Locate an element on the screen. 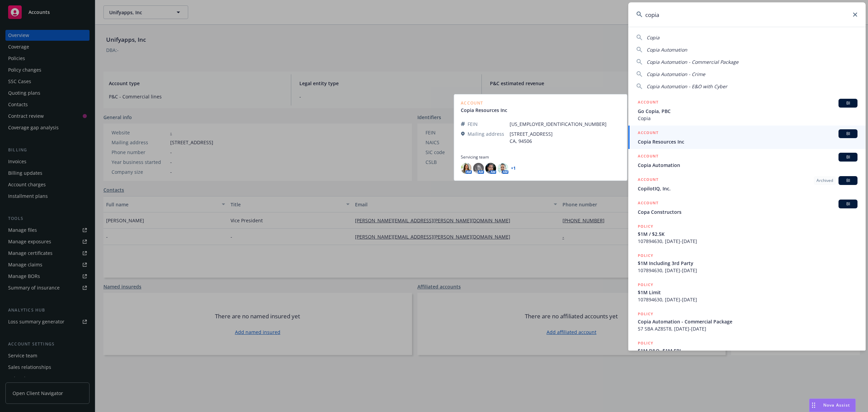  a: POLICY$1M D&O- $1M EPL is located at coordinates (747, 351).